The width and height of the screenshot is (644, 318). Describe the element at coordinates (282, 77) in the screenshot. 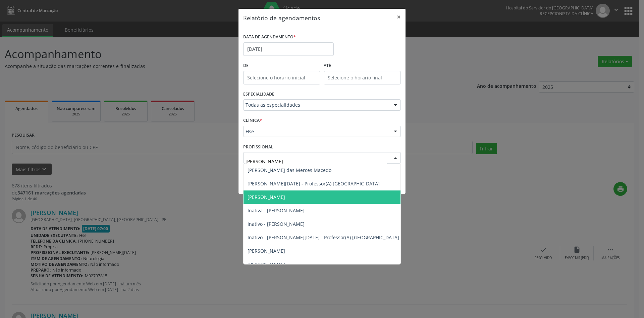

I see `input: Selecione o horário inicial` at that location.